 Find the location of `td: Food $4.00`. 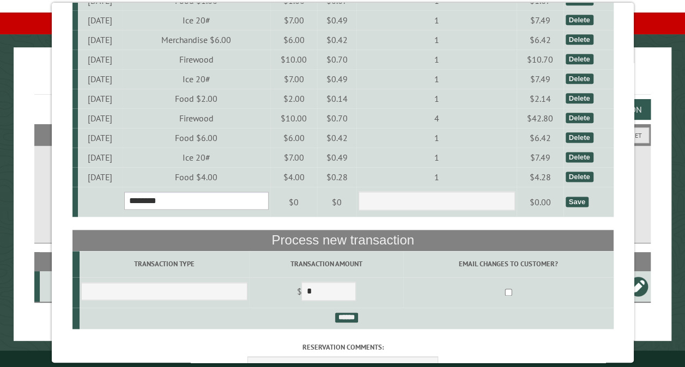

td: Food $4.00 is located at coordinates (196, 177).